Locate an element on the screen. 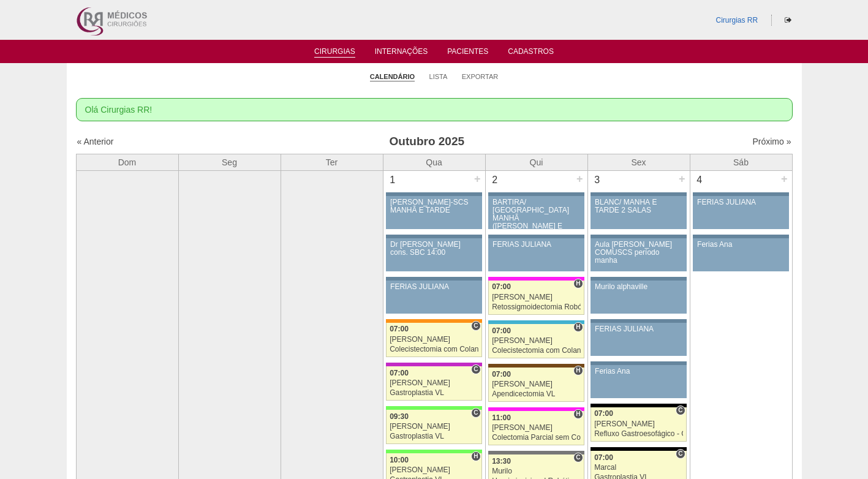 Image resolution: width=868 pixels, height=479 pixels. span: 11:00 is located at coordinates (501, 418).